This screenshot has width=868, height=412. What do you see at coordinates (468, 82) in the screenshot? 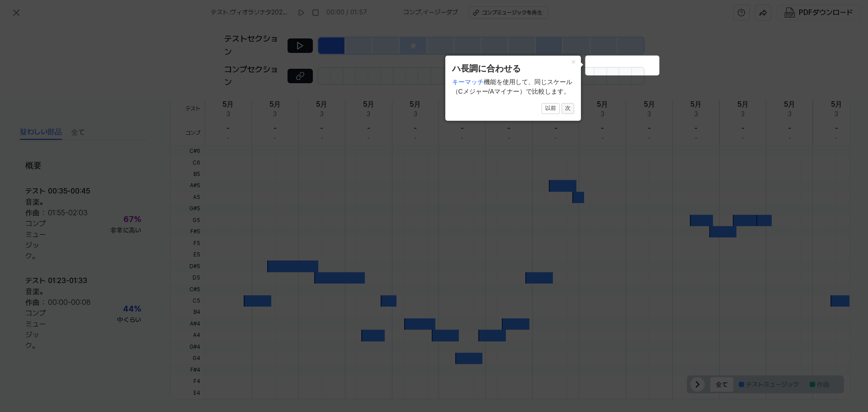
I see `font: キーマッチ` at bounding box center [468, 82].